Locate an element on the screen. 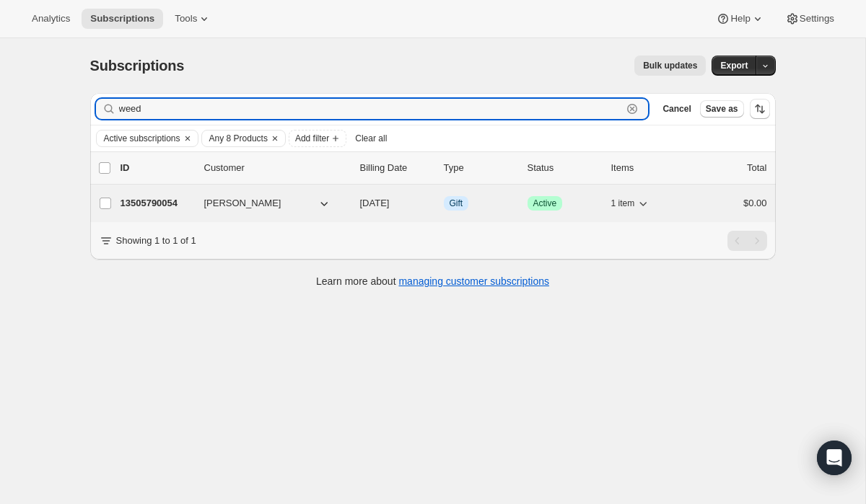 Image resolution: width=866 pixels, height=504 pixels. span: Any 8 Products is located at coordinates (238, 139).